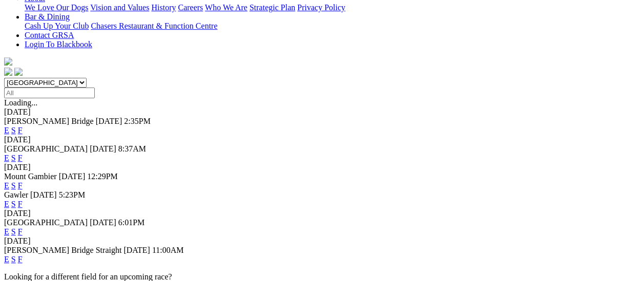 Image resolution: width=644 pixels, height=281 pixels. What do you see at coordinates (49, 35) in the screenshot?
I see `a: Contact GRSA` at bounding box center [49, 35].